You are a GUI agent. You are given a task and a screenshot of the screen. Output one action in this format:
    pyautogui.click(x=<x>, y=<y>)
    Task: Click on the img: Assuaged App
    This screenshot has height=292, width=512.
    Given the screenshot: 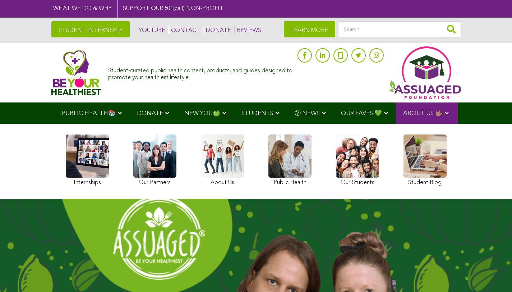 What is the action you would take?
    pyautogui.click(x=425, y=73)
    